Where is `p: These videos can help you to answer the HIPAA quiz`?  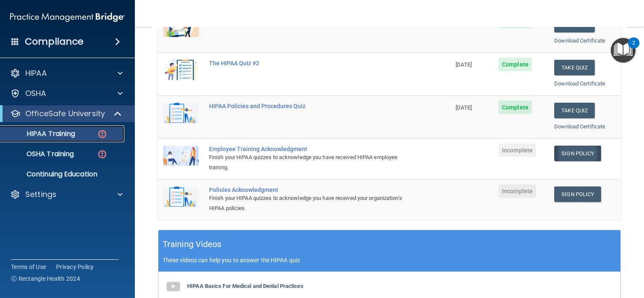 p: These videos can help you to answer the HIPAA quiz is located at coordinates (390, 260).